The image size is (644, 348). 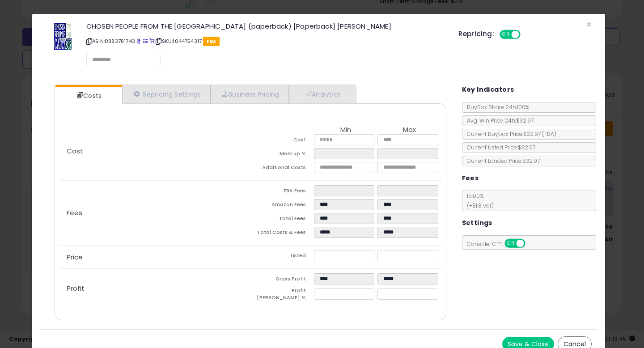 What do you see at coordinates (496, 107) in the screenshot?
I see `span: BuyBox Share 24h: 100%` at bounding box center [496, 107].